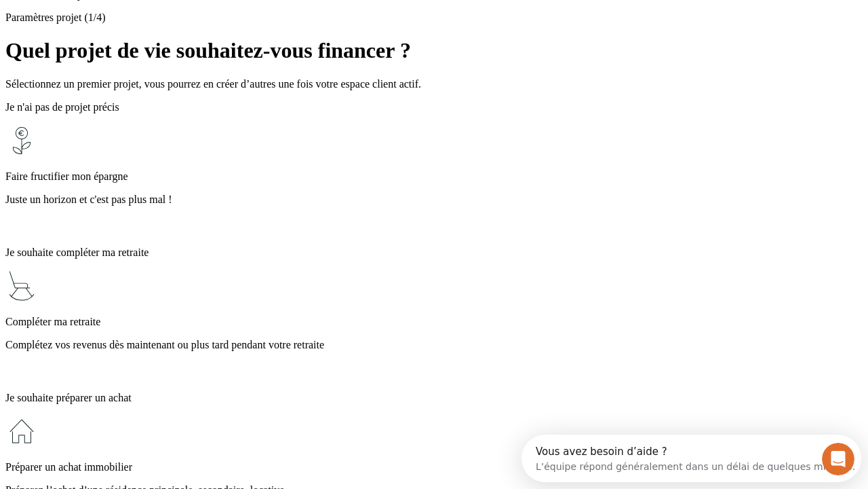 The height and width of the screenshot is (489, 868). What do you see at coordinates (434, 397) in the screenshot?
I see `p: Je souhaite préparer un achat` at bounding box center [434, 397].